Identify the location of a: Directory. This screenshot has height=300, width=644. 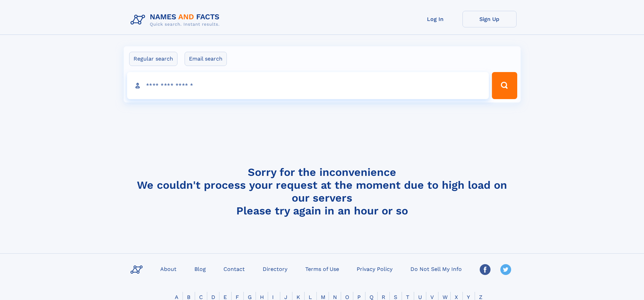
(275, 269).